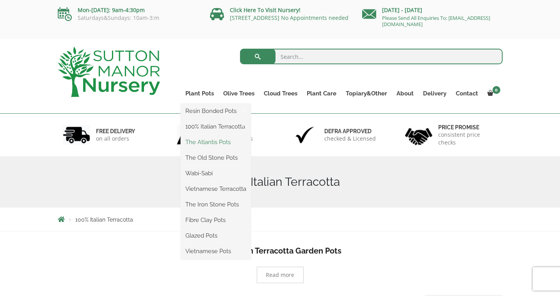 The image size is (560, 296). Describe the element at coordinates (199, 94) in the screenshot. I see `a: Plant Pots` at that location.